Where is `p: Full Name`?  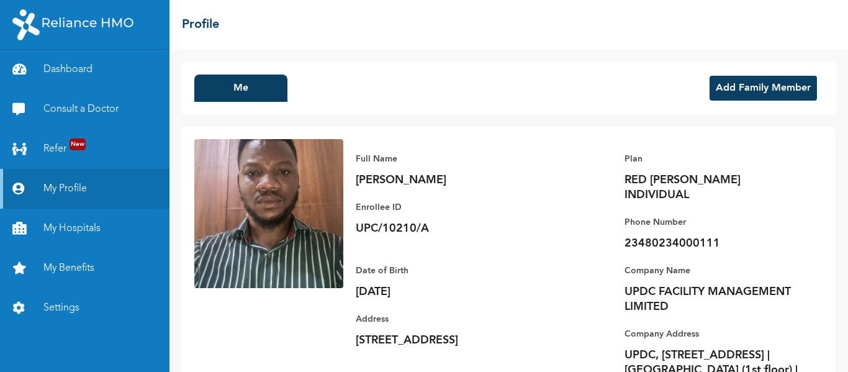
p: Full Name is located at coordinates (443, 159).